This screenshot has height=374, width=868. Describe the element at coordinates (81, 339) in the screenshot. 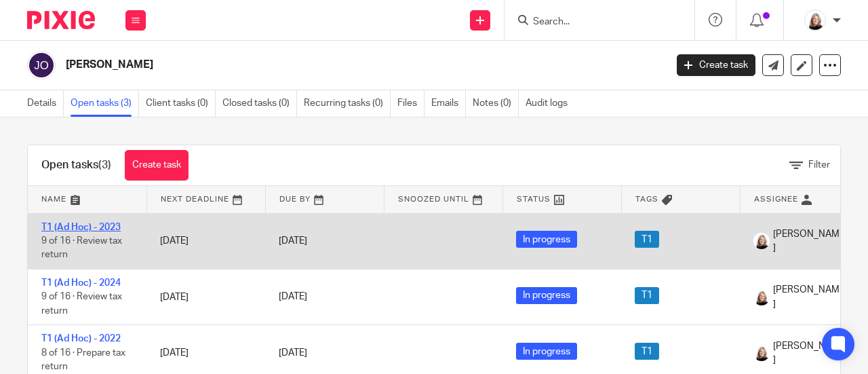

I see `a: T1 (Ad Hoc) - 2022` at that location.